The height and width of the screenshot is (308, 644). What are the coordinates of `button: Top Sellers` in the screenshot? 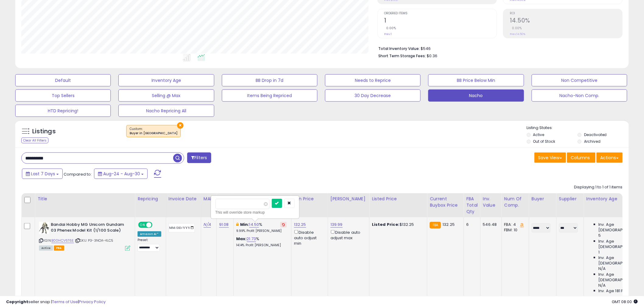 It's located at (63, 95).